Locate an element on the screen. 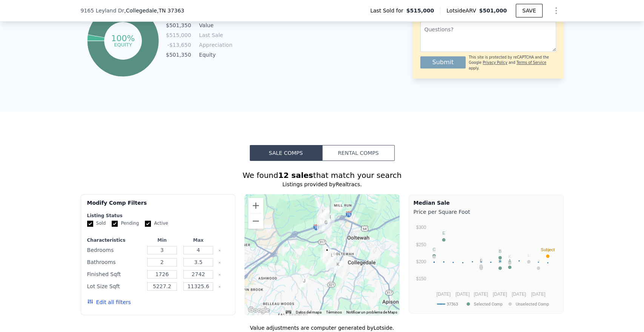 The width and height of the screenshot is (644, 332). button: Show Options is located at coordinates (556, 11).